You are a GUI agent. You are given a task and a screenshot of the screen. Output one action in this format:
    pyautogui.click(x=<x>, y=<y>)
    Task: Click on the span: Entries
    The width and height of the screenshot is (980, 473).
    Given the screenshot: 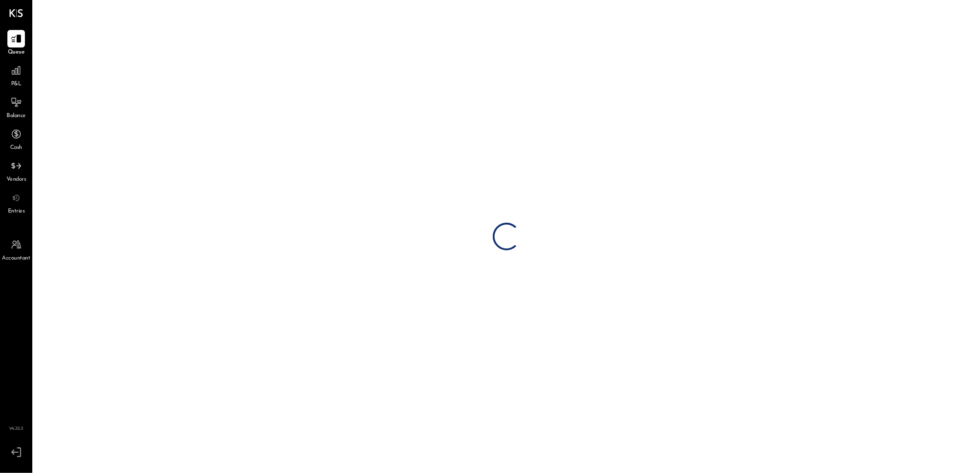 What is the action you would take?
    pyautogui.click(x=17, y=211)
    